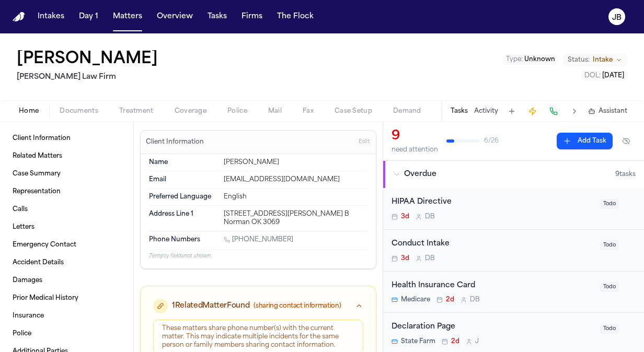 The image size is (644, 352). What do you see at coordinates (625, 174) in the screenshot?
I see `span: 9 task s` at bounding box center [625, 174].